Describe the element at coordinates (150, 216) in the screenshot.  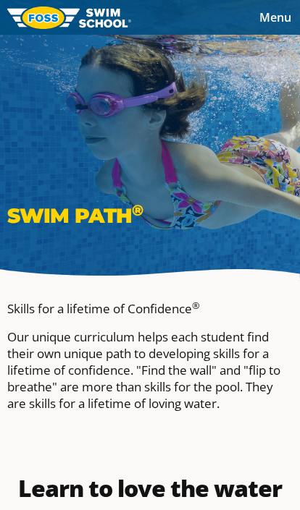
I see `p: Swim Path` at that location.